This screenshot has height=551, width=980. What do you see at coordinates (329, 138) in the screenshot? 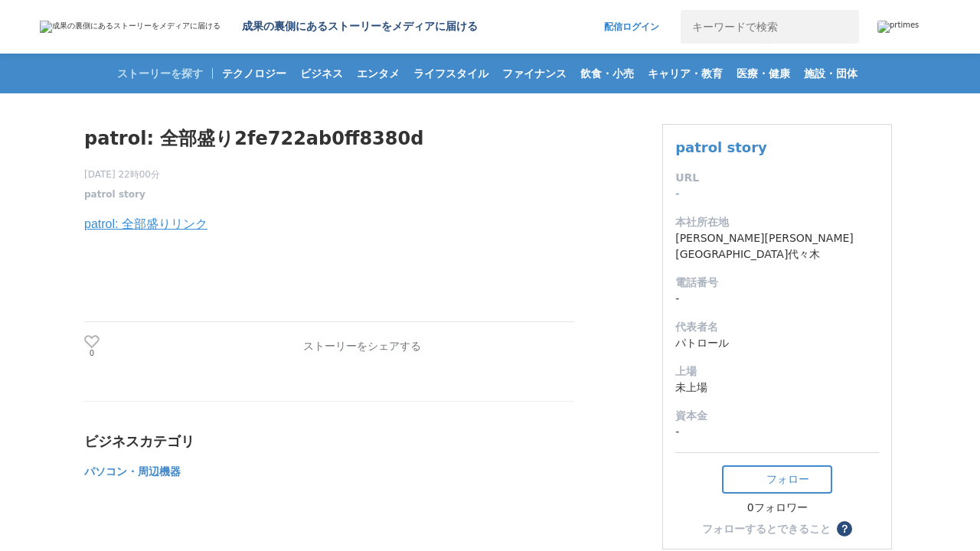
I see `h1: patrol: 全部盛り2fe722ab0ff8380d` at bounding box center [329, 138].